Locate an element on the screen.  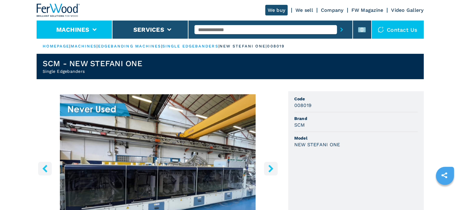
h2: Single Edgebanders is located at coordinates (93, 71).